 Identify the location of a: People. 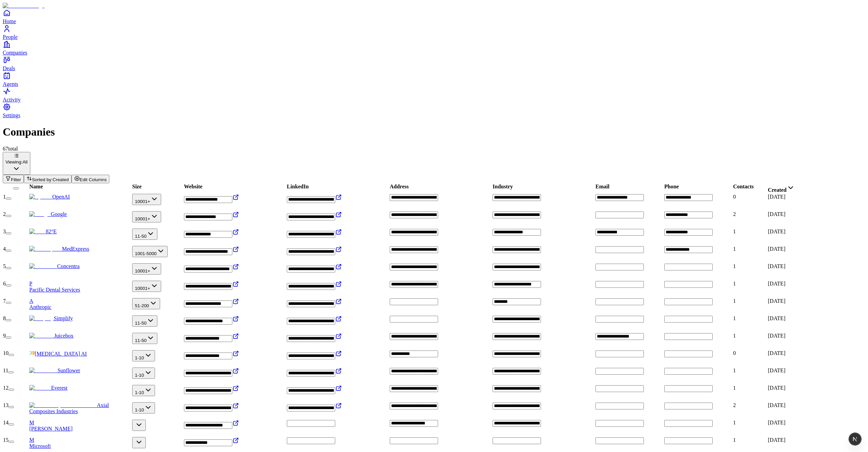
(434, 32).